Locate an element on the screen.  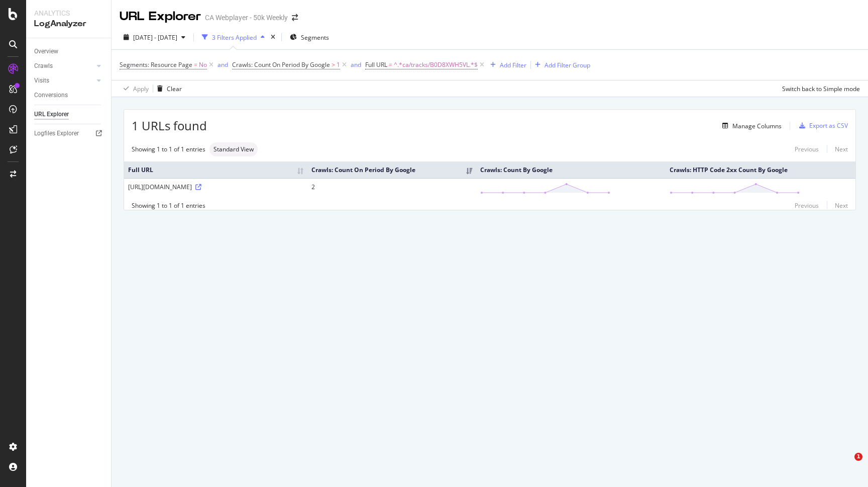
div: Logfiles Explorer is located at coordinates (56, 133).